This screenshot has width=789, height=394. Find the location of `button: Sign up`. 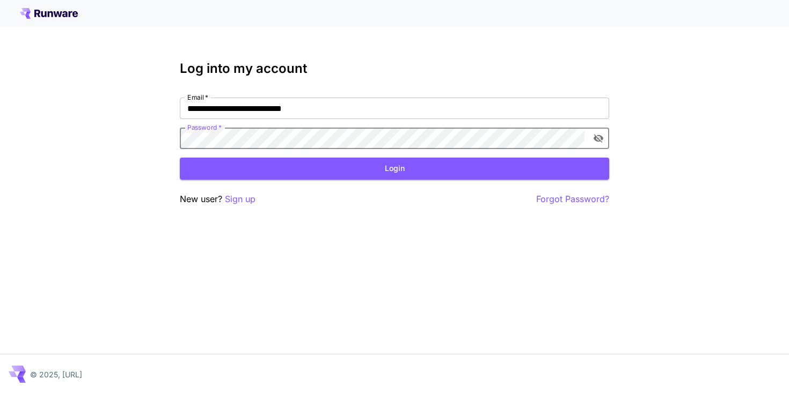

button: Sign up is located at coordinates (240, 199).